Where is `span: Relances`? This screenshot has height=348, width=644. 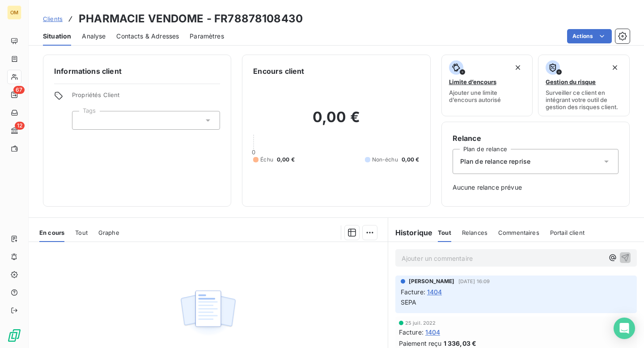
span: Relances is located at coordinates (474, 232).